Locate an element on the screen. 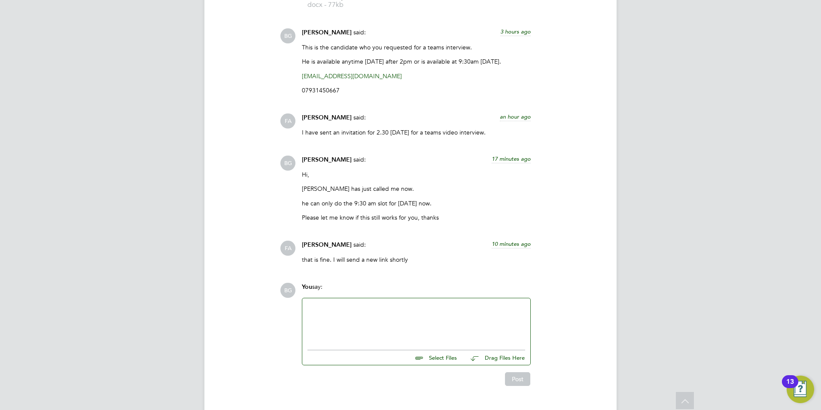  p: Hi, is located at coordinates (416, 174).